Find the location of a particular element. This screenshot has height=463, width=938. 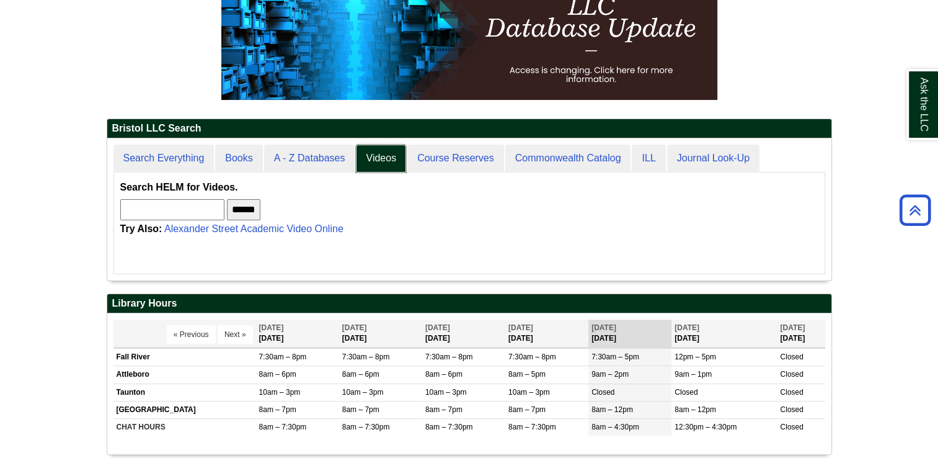

a: A - Z Databases is located at coordinates (309, 158).